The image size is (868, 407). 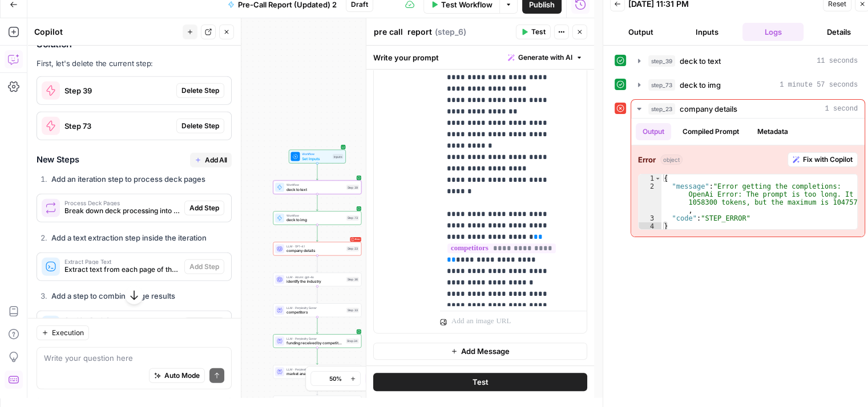 What do you see at coordinates (480, 352) in the screenshot?
I see `button: Add Message` at bounding box center [480, 352].